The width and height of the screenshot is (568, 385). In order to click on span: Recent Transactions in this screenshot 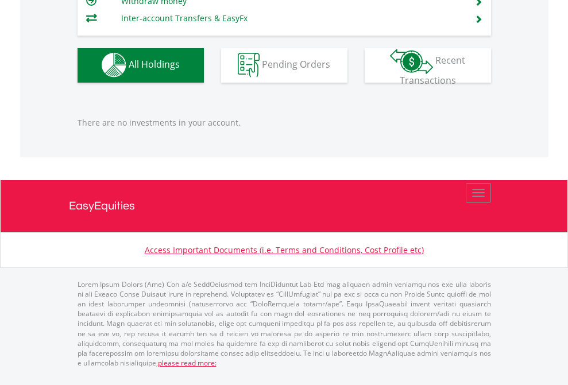, I will do `click(432, 70)`.